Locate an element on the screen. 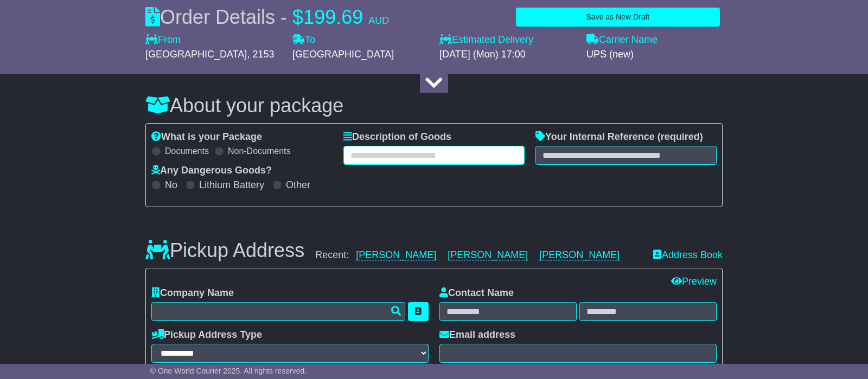 The width and height of the screenshot is (868, 379). span: © One World Courier 2025. All rights reserved. is located at coordinates (229, 371).